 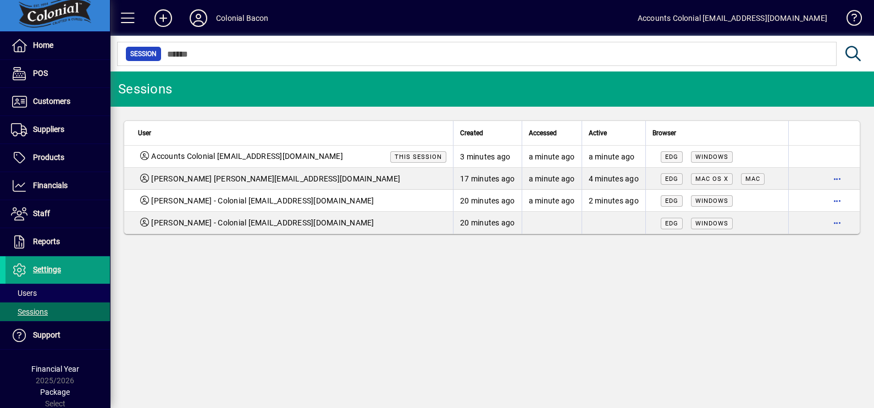 What do you see at coordinates (145, 89) in the screenshot?
I see `div: Sessions` at bounding box center [145, 89].